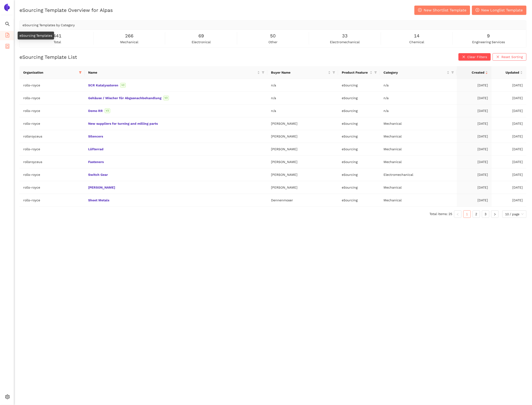  I want to click on span: Name, so click(172, 73).